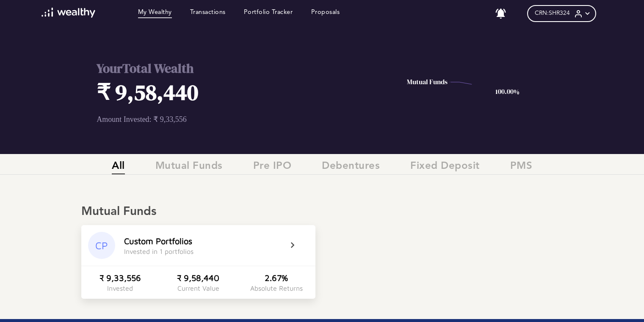 The height and width of the screenshot is (322, 644). I want to click on div: Mutual Funds, so click(322, 212).